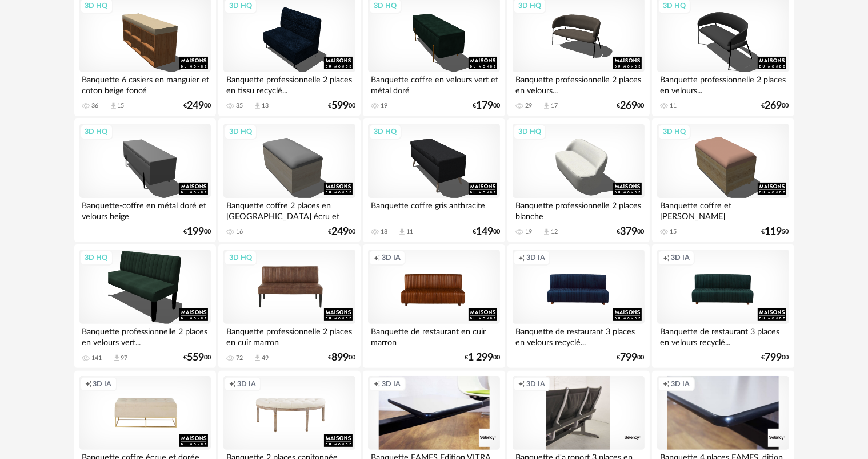  I want to click on div: 17, so click(554, 106).